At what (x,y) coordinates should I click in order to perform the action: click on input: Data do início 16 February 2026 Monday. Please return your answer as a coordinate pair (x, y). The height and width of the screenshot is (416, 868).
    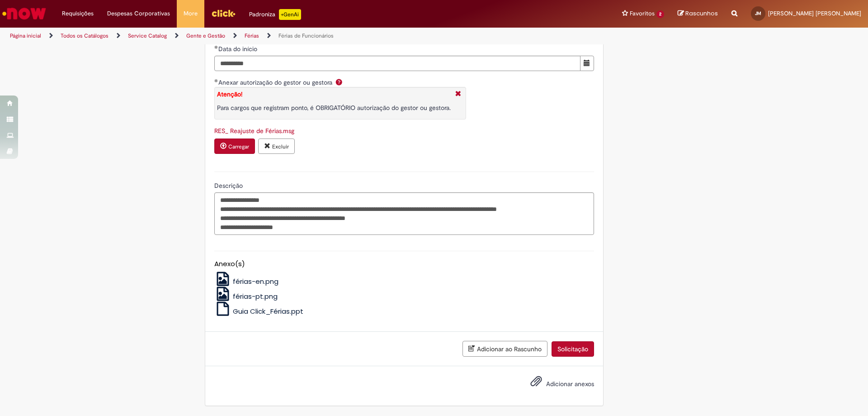
    Looking at the image, I should click on (398, 63).